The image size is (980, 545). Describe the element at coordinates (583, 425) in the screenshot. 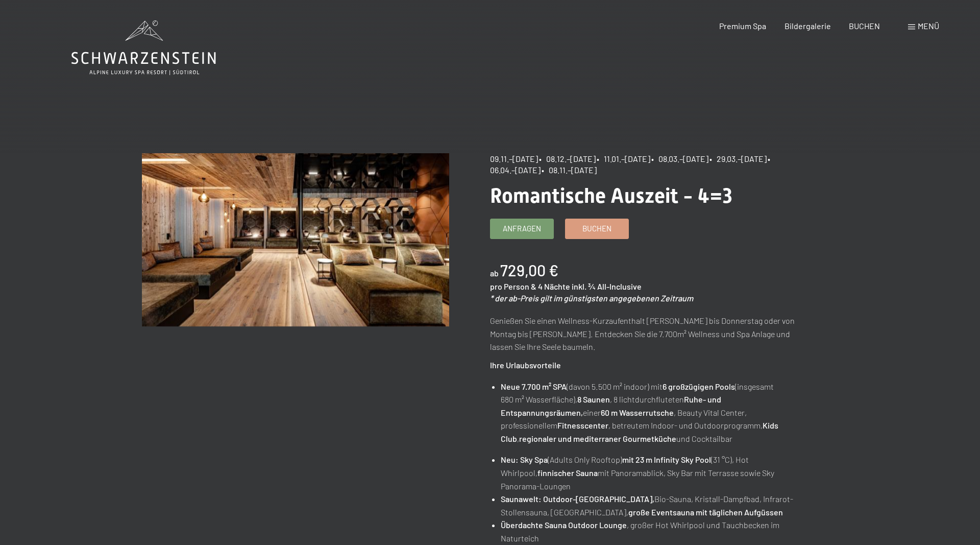

I see `strong: Fitnesscenter` at that location.